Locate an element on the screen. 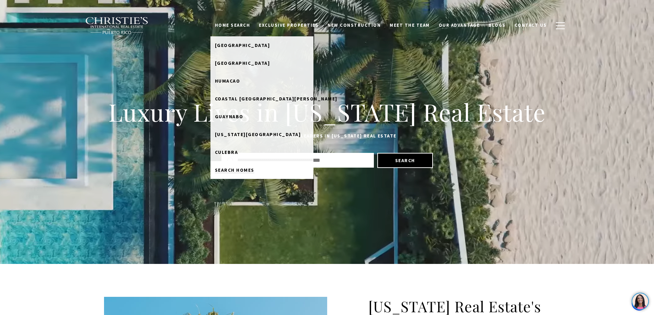 The image size is (654, 315). button: Search is located at coordinates (405, 161).